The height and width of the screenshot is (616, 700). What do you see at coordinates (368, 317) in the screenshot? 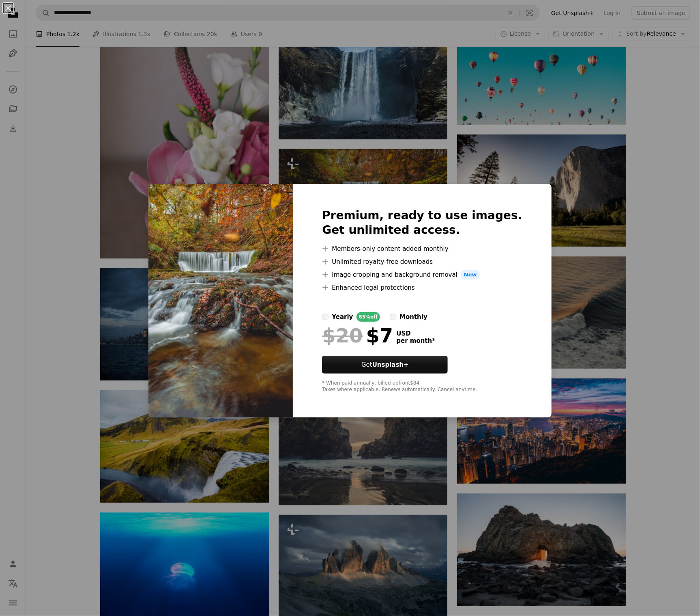
I see `div: 65% off` at bounding box center [368, 317].